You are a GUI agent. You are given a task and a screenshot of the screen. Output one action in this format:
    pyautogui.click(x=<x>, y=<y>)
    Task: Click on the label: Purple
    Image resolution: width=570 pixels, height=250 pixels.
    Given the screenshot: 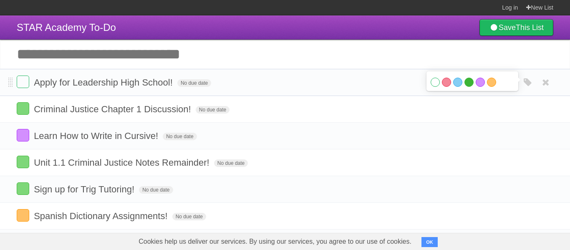 What is the action you would take?
    pyautogui.click(x=480, y=82)
    